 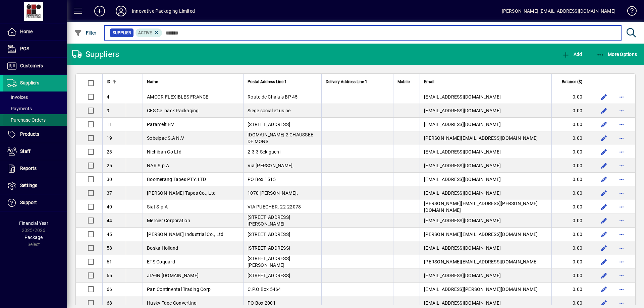 I want to click on span: 4, so click(x=108, y=97).